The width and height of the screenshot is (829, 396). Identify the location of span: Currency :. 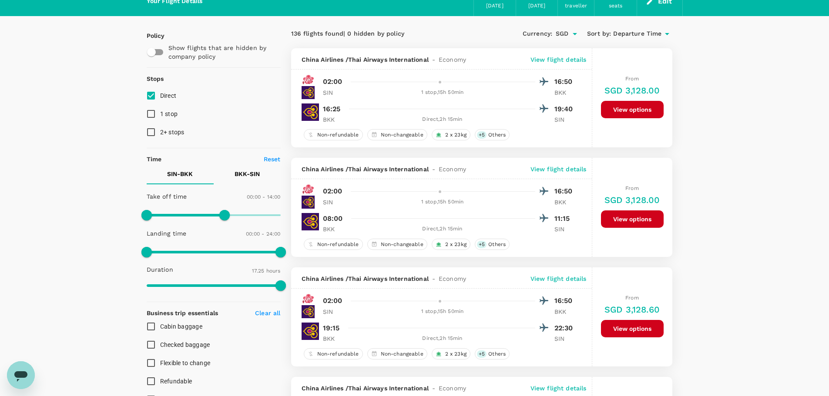
(537, 34).